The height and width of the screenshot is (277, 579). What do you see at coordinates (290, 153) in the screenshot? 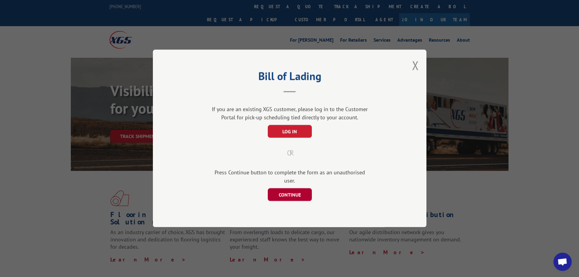
I see `div: OR` at bounding box center [290, 153].